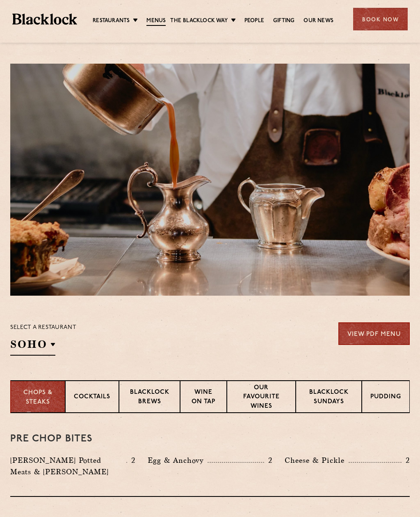 The height and width of the screenshot is (517, 420). I want to click on p: Cocktails, so click(92, 398).